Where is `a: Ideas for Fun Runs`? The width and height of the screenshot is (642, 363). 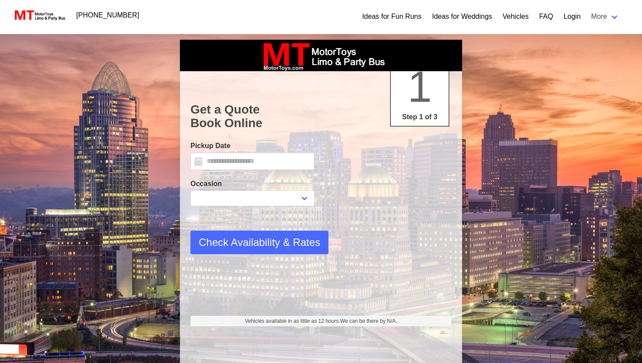
a: Ideas for Fun Runs is located at coordinates (392, 17).